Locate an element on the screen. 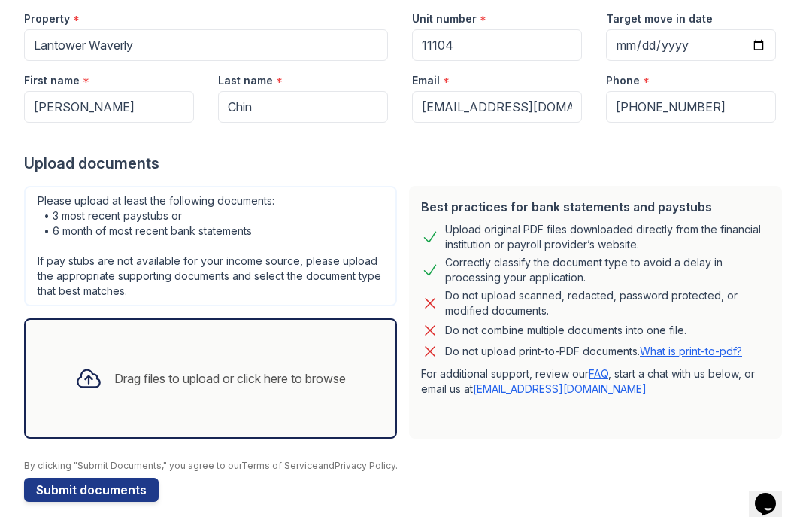 This screenshot has width=812, height=532. label: Target move in date is located at coordinates (659, 19).